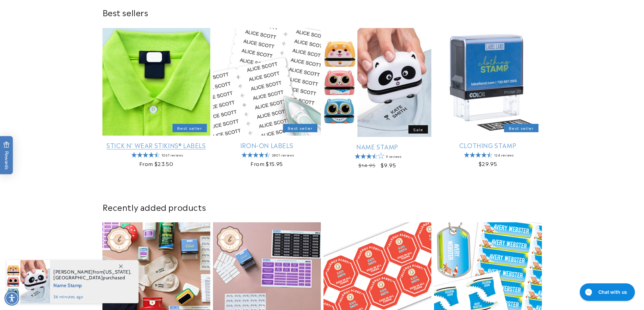 This screenshot has width=644, height=310. What do you see at coordinates (12, 298) in the screenshot?
I see `div: Accessibility Menu` at bounding box center [12, 298].